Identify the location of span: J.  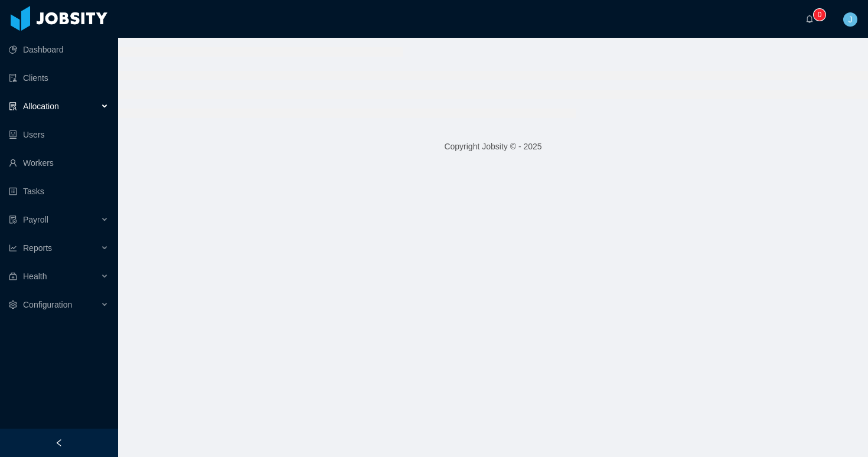
(850, 19).